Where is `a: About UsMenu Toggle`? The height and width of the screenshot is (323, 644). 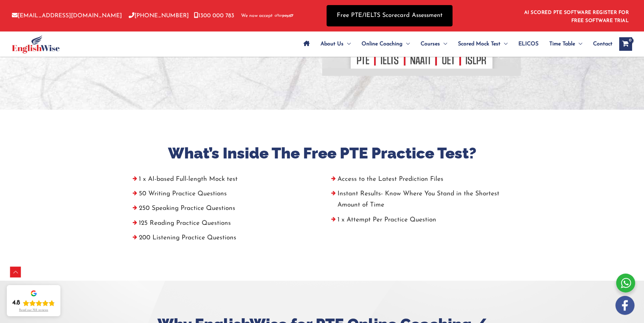 a: About UsMenu Toggle is located at coordinates (335, 44).